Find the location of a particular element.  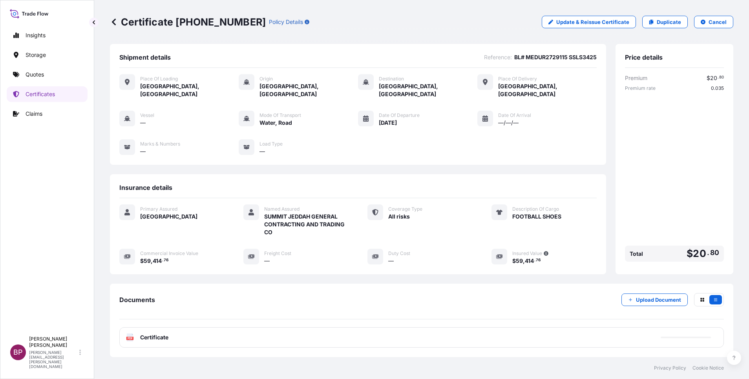

span: Premium rate is located at coordinates (640, 88).